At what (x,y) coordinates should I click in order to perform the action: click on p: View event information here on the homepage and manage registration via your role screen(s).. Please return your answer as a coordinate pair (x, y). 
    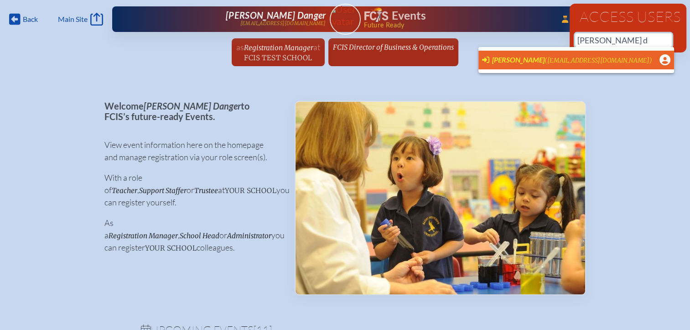
    Looking at the image, I should click on (192, 151).